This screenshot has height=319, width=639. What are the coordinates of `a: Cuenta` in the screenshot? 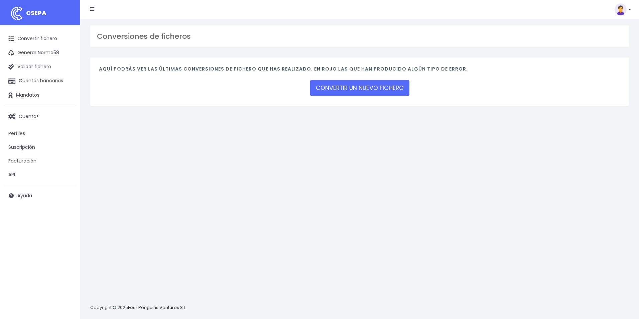 It's located at (40, 116).